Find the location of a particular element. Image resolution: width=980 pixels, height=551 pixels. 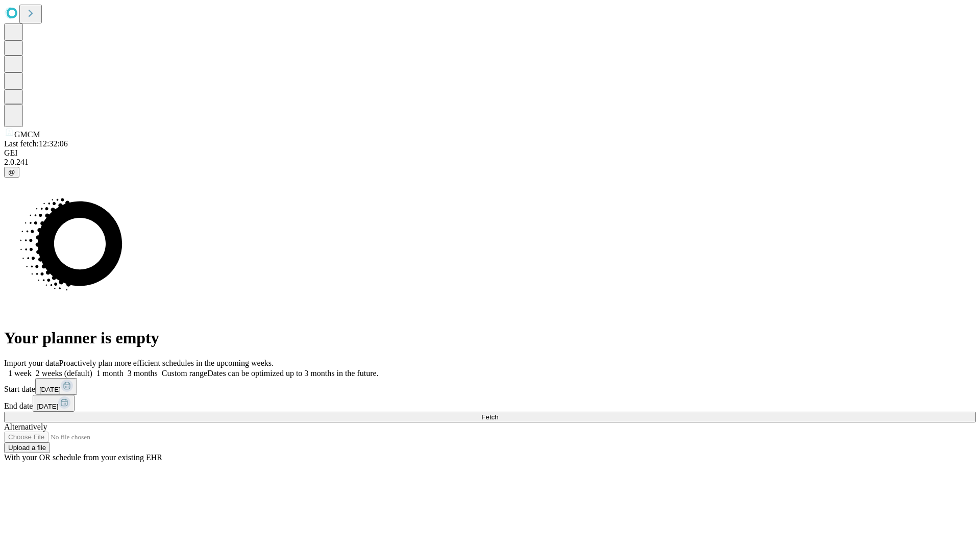

span: Import your data is located at coordinates (32, 363).